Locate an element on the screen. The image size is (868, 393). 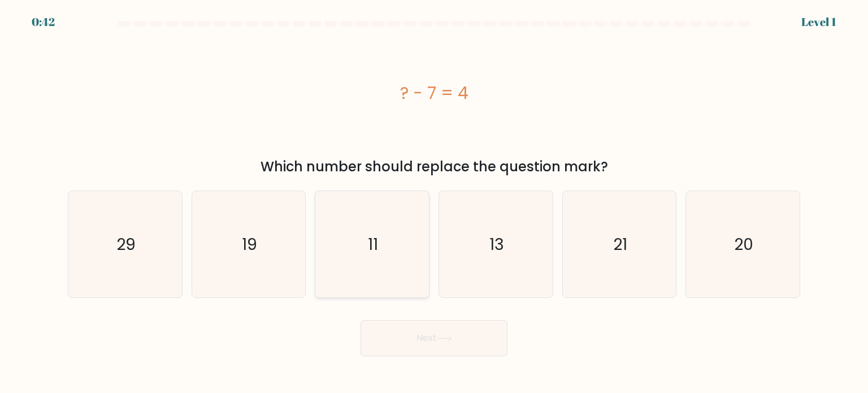
text: 20 is located at coordinates (744, 243).